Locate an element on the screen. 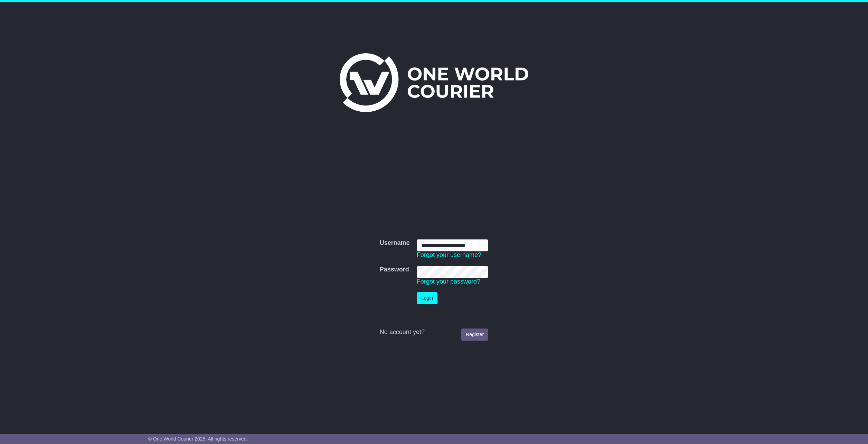  img: One World is located at coordinates (434, 82).